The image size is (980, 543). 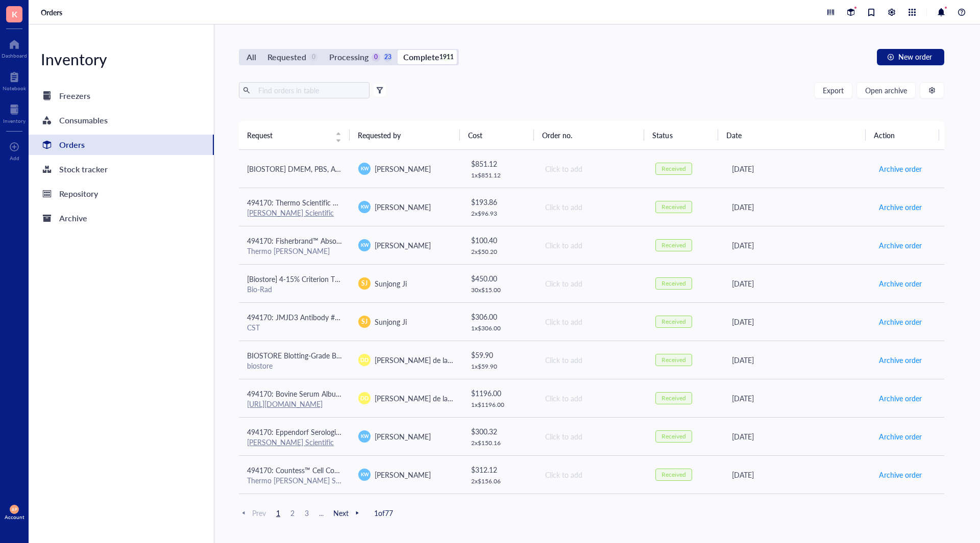 What do you see at coordinates (14, 80) in the screenshot?
I see `a: Notebook` at bounding box center [14, 80].